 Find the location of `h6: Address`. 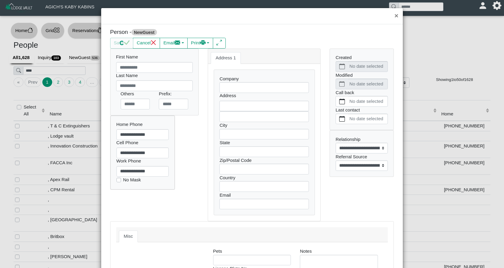

h6: Address is located at coordinates (264, 96).